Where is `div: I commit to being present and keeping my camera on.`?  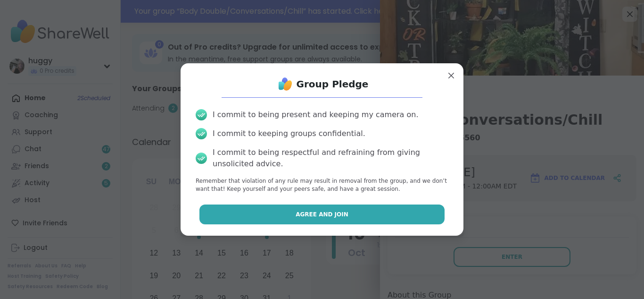 div: I commit to being present and keeping my camera on. is located at coordinates (315, 115).